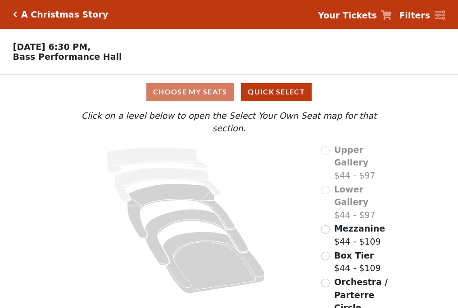  Describe the element at coordinates (168, 184) in the screenshot. I see `path: Lower Gallery - Seats Available: 0` at that location.